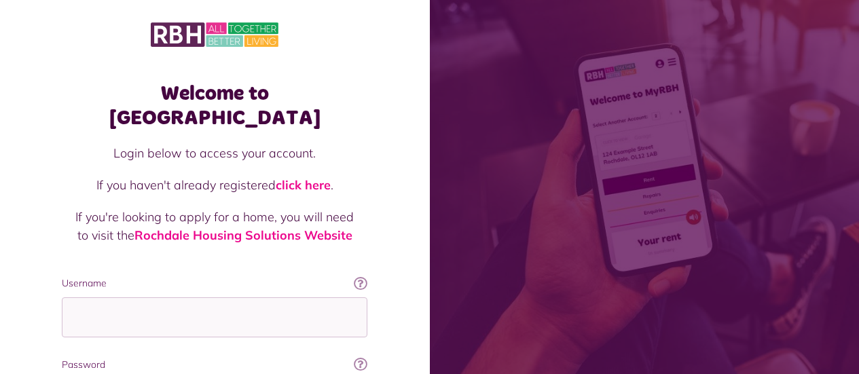 This screenshot has width=859, height=374. Describe the element at coordinates (214, 226) in the screenshot. I see `p: If you're looking to apply for a home, you will need to visit the` at that location.